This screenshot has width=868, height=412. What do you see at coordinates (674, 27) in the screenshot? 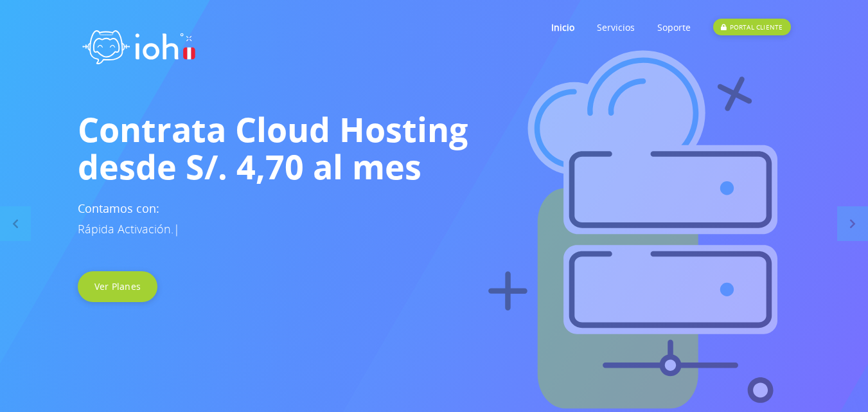
I see `a: Soporte` at bounding box center [674, 27].